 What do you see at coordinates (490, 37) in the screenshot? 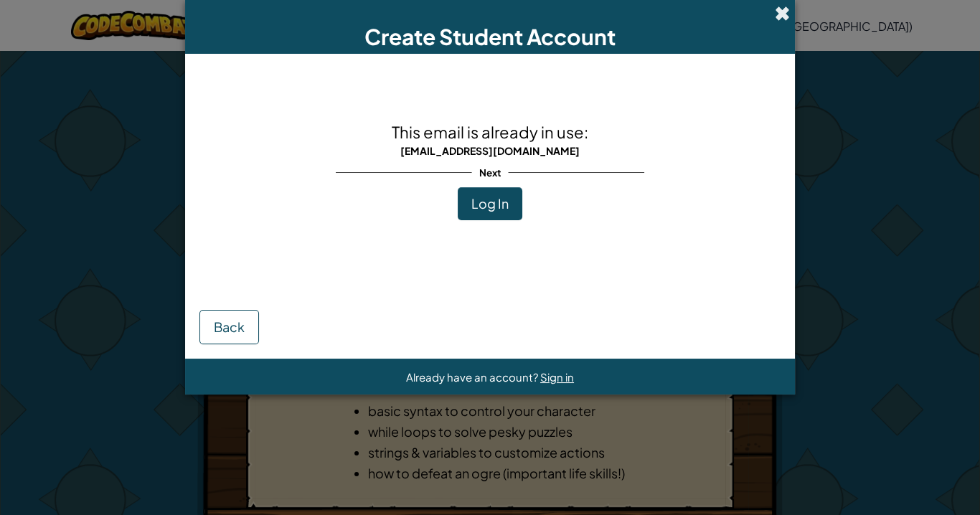
I see `span: Create Student Account` at bounding box center [490, 37].